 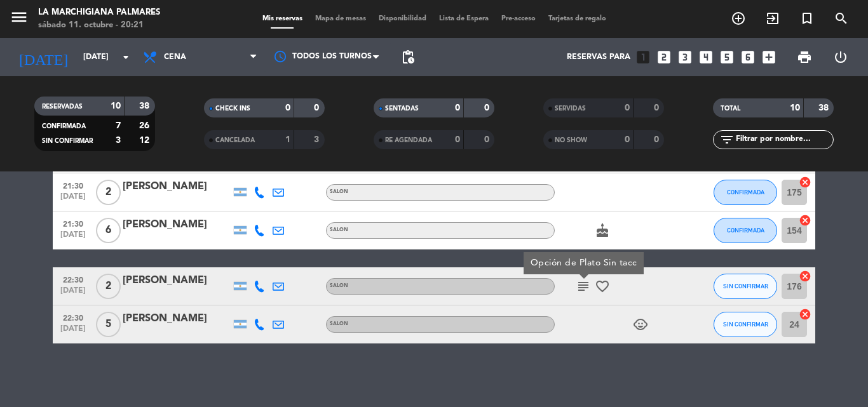 What do you see at coordinates (402, 18) in the screenshot?
I see `span: Disponibilidad` at bounding box center [402, 18].